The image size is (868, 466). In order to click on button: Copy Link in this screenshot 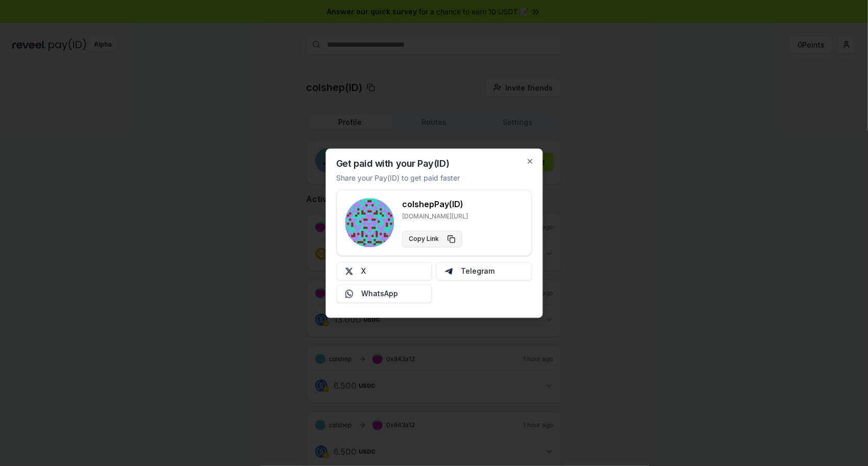, I will do `click(432, 239)`.